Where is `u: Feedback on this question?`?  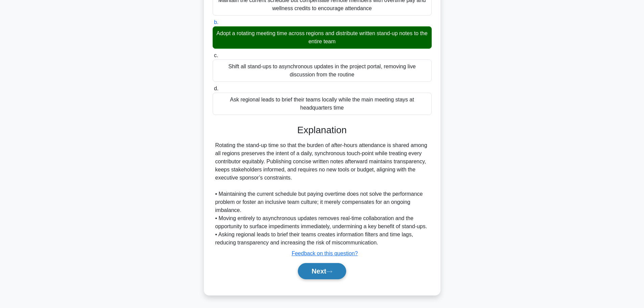 u: Feedback on this question? is located at coordinates (325, 253).